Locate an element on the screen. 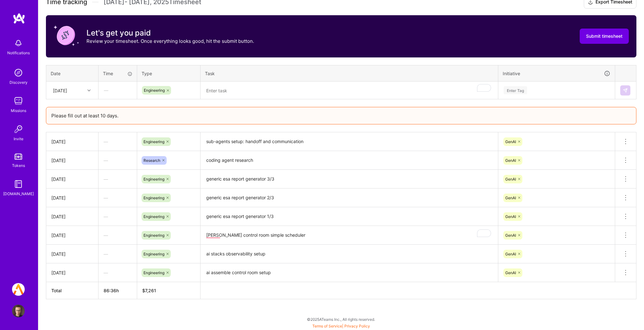 Image resolution: width=644 pixels, height=330 pixels. textarea: ai stacks observability setup is located at coordinates (349, 254).